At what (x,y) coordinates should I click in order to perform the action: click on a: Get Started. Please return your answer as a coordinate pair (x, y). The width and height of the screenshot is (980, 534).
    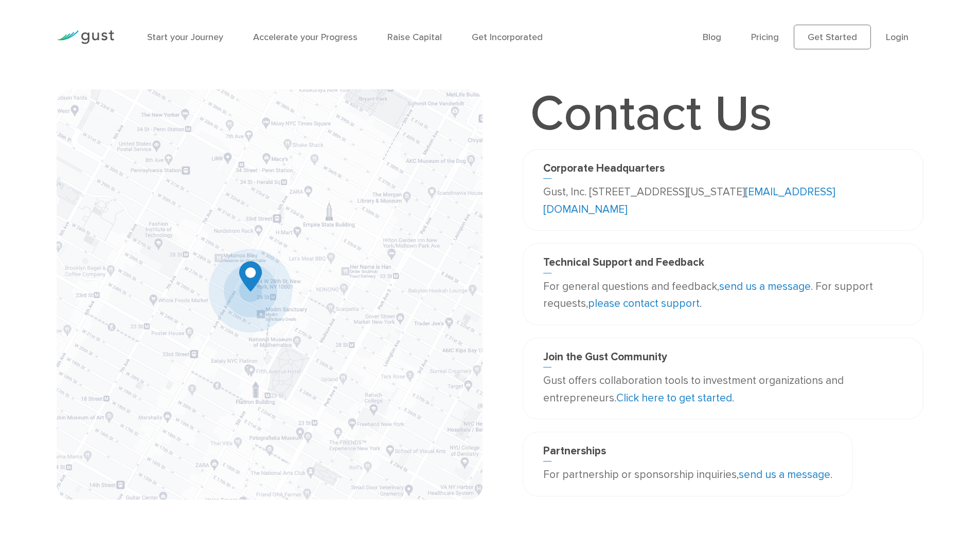
    Looking at the image, I should click on (832, 37).